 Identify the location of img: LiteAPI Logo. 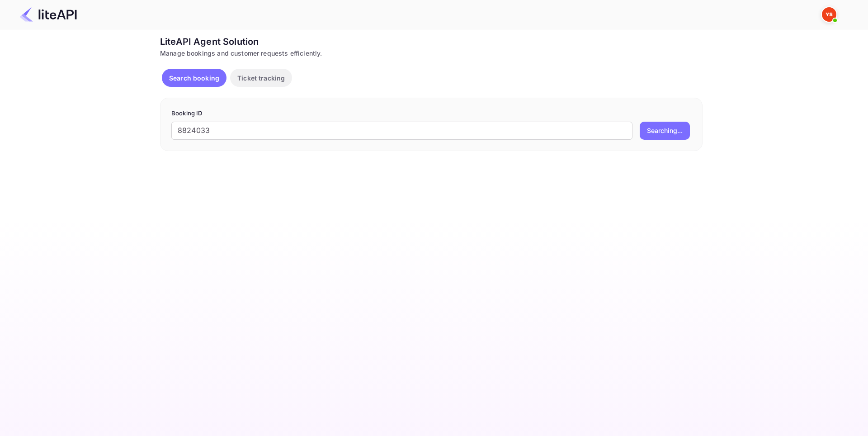
(48, 14).